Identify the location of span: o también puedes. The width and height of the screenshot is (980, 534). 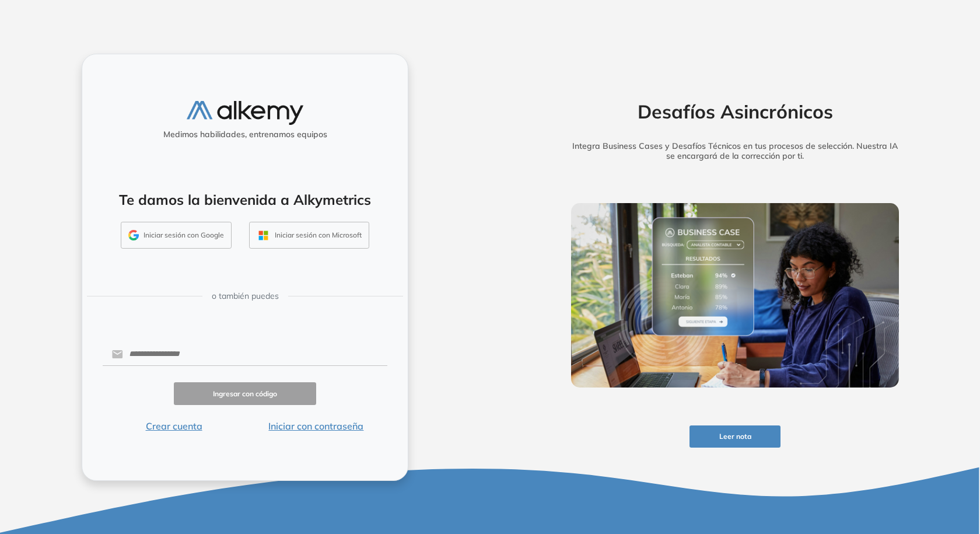
(245, 296).